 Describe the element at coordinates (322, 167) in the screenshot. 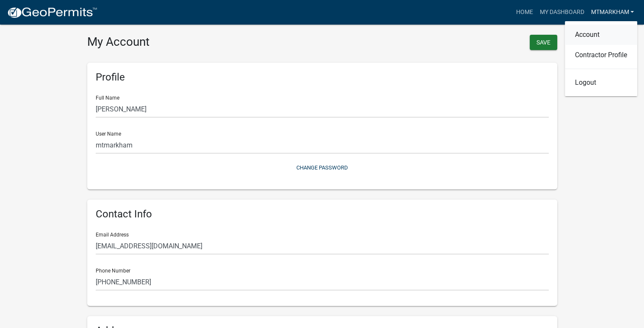

I see `button: Change Password` at that location.